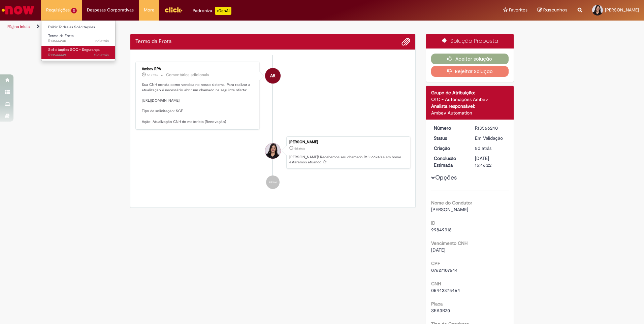  What do you see at coordinates (518, 10) in the screenshot?
I see `span: Favoritos` at bounding box center [518, 10].